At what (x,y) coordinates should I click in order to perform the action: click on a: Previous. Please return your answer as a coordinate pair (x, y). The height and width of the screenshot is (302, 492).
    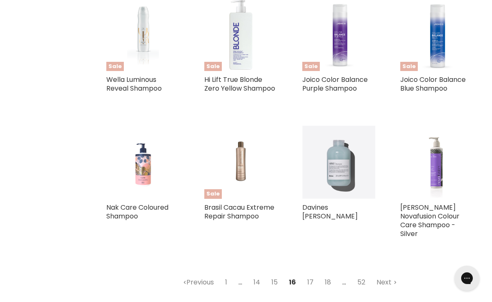
    Looking at the image, I should click on (199, 282).